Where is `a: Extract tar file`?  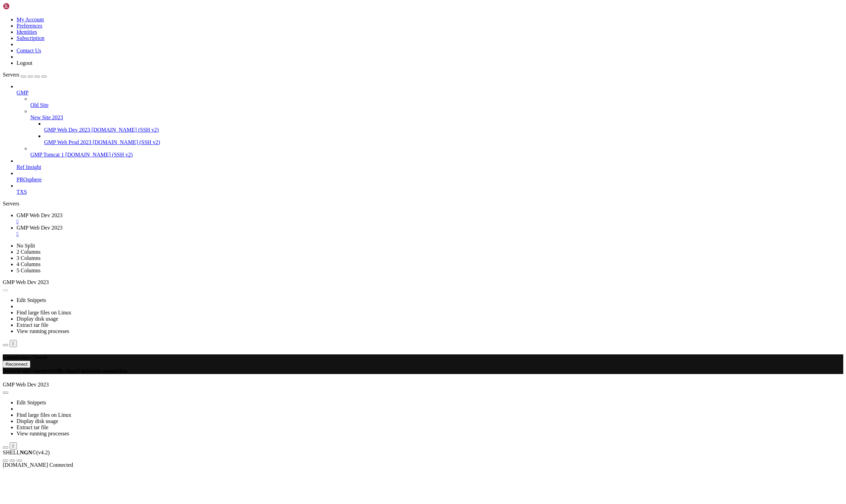 a: Extract tar file is located at coordinates (32, 325).